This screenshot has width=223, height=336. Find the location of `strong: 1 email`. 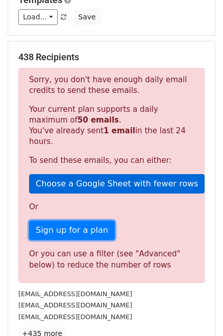

strong: 1 email is located at coordinates (119, 131).